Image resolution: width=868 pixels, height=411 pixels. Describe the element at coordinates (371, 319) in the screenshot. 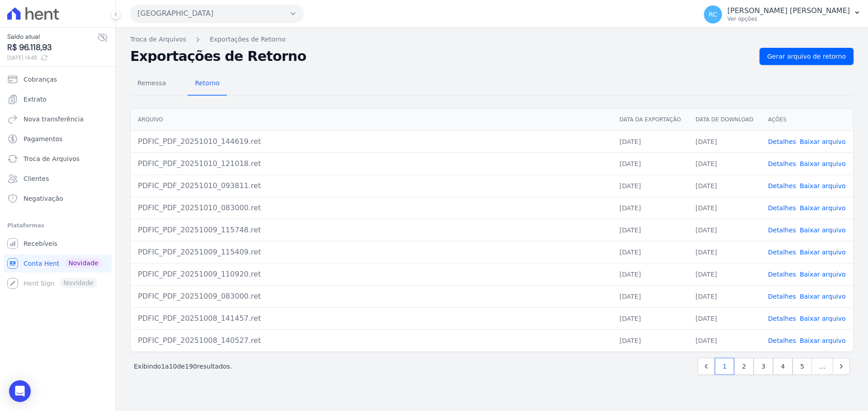

I see `div: PDFIC_PDF_20251008_141457.ret` at that location.